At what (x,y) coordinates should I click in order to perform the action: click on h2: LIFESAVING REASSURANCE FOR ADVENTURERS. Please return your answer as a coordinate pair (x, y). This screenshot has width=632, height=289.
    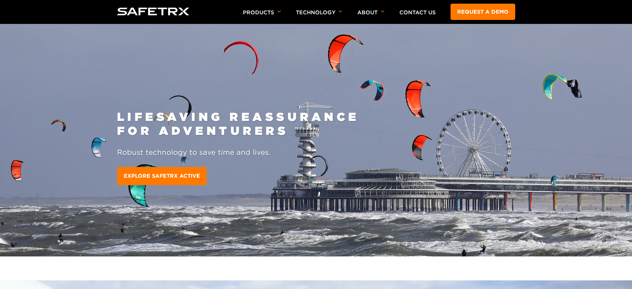
    Looking at the image, I should click on (316, 124).